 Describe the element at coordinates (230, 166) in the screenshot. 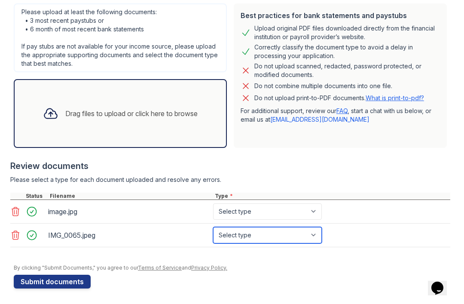

I see `div: Review documents` at that location.